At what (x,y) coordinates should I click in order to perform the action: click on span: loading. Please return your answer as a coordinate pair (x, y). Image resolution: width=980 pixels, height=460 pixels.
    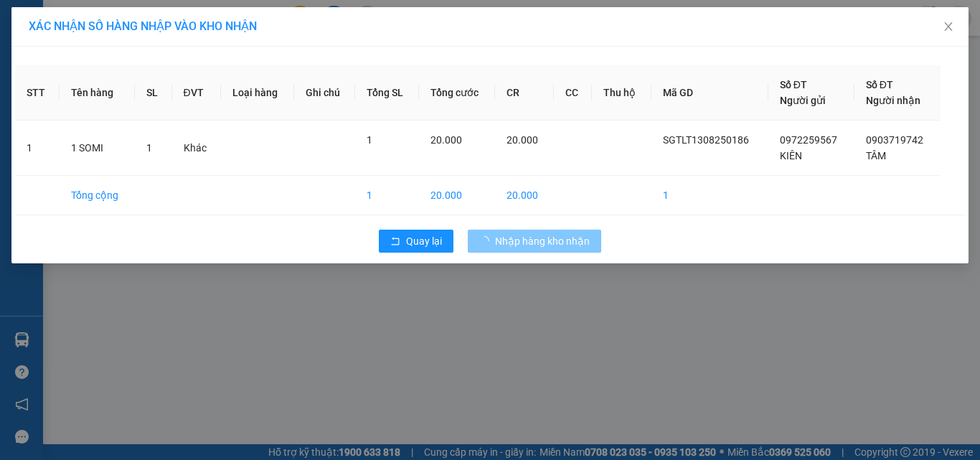
    Looking at the image, I should click on (487, 241).